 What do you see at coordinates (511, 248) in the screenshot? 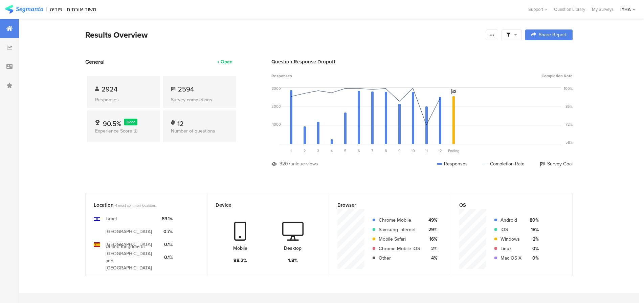
I see `div: Linux` at bounding box center [511, 248].